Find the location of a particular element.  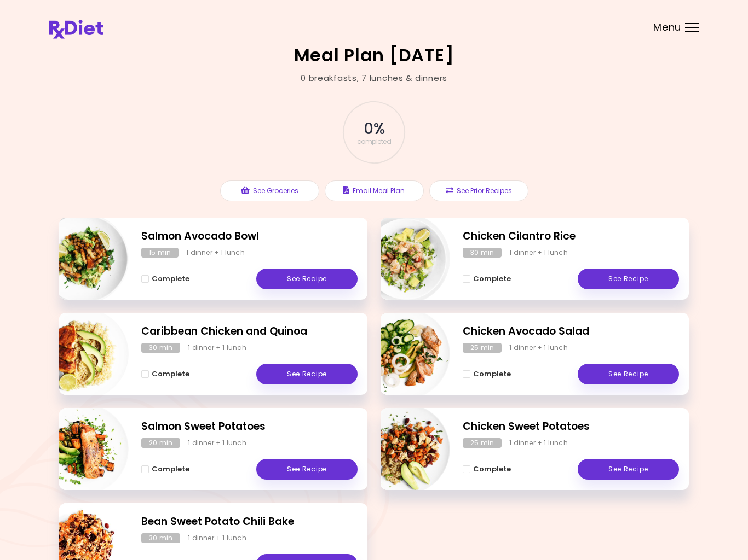

h2: Salmon Avocado Bowl is located at coordinates (249, 237).